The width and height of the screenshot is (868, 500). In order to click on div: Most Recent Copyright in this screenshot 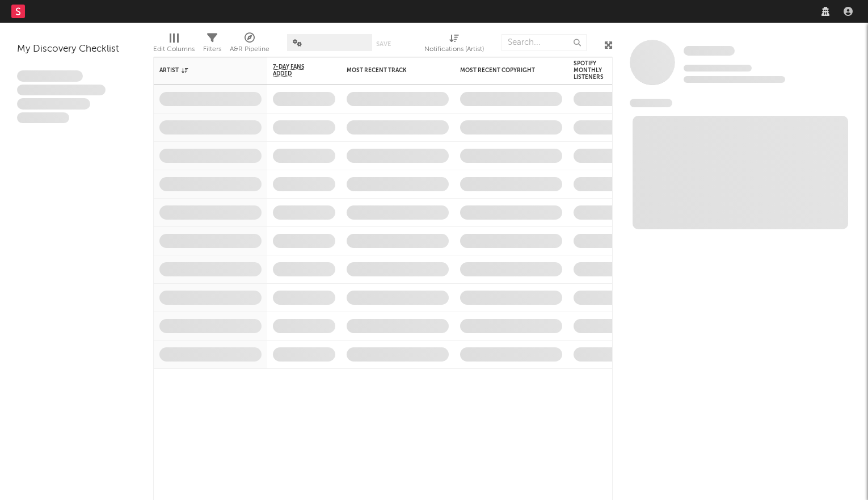, I will do `click(502, 71)`.